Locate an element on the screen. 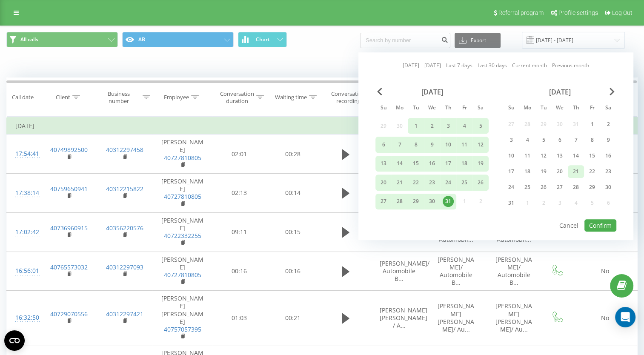 This screenshot has width=644, height=355. div: Wed Jul 23, 2025 is located at coordinates (432, 182).